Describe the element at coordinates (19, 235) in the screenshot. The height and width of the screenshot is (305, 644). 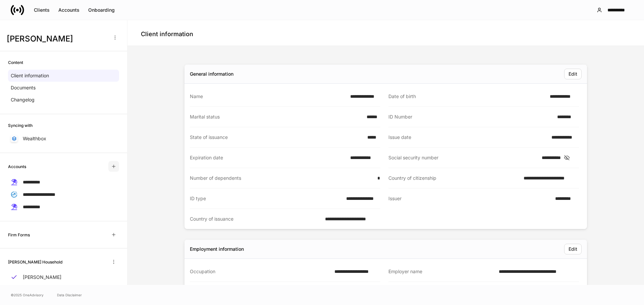
I see `h6: Firm Forms` at that location.